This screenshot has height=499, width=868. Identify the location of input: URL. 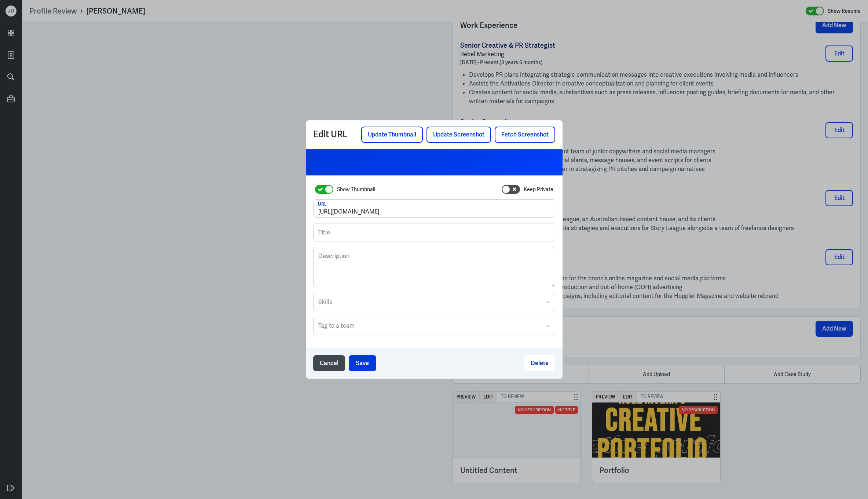
(434, 208).